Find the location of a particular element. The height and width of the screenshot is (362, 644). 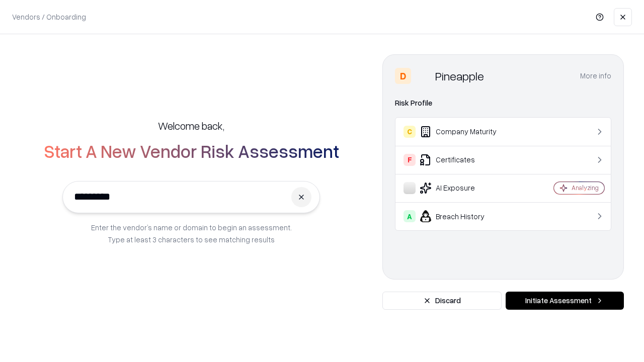

p: Vendors / Onboarding is located at coordinates (49, 17).